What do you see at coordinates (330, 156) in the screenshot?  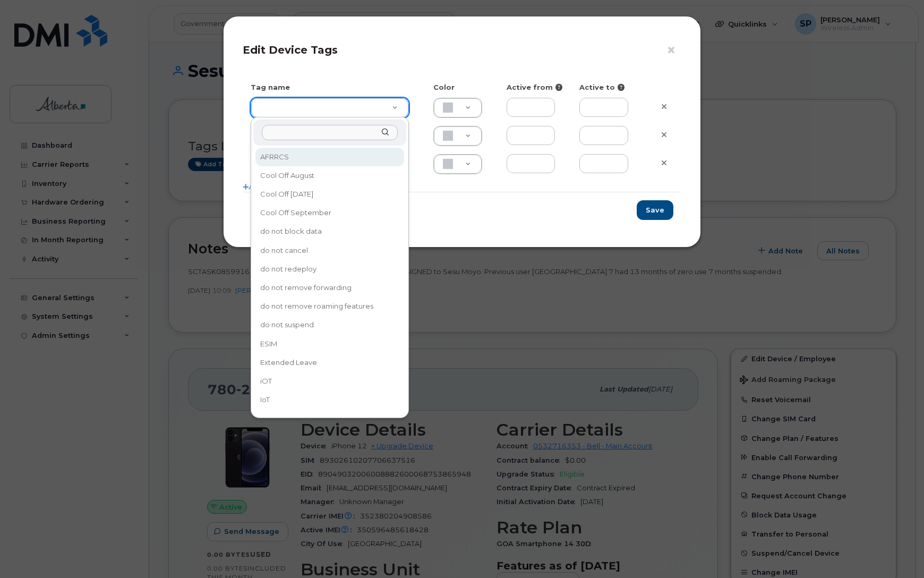 I see `div: AFRRCS` at bounding box center [330, 156].